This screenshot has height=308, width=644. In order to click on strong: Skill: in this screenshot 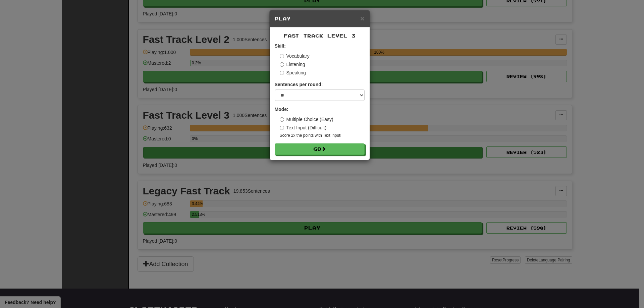, I will do `click(280, 46)`.